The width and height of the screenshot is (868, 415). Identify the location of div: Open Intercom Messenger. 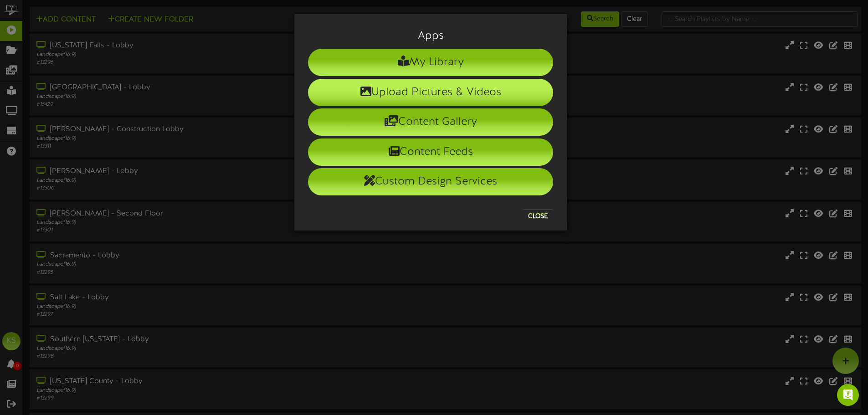
(848, 395).